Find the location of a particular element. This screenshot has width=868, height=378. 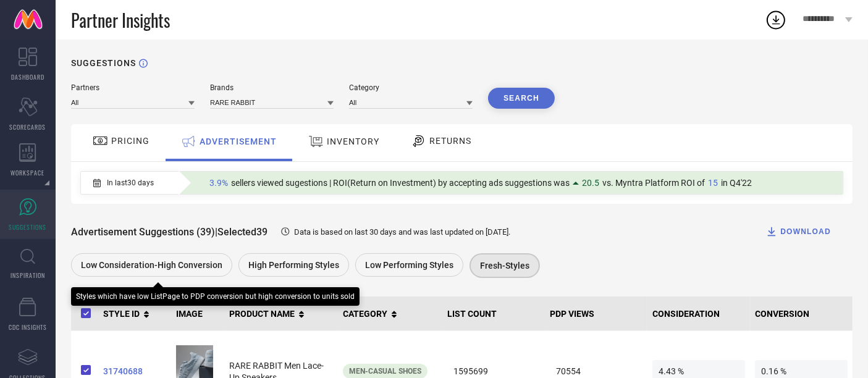

th: STYLE ID is located at coordinates (135, 313).